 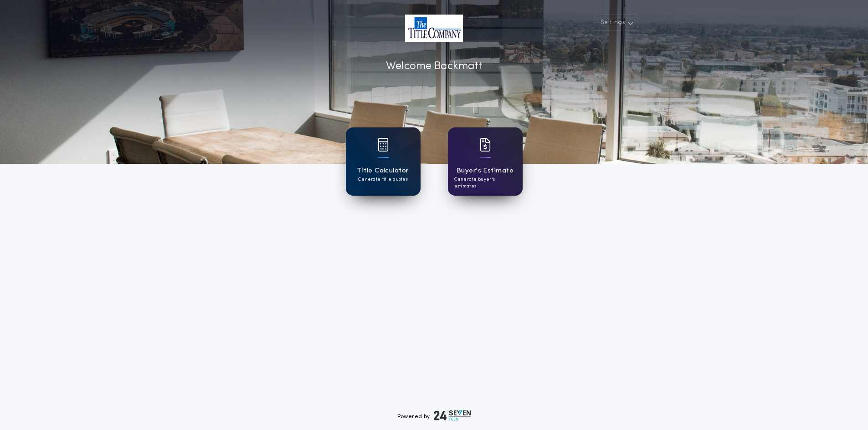 What do you see at coordinates (616, 23) in the screenshot?
I see `button: Settings` at bounding box center [616, 23].